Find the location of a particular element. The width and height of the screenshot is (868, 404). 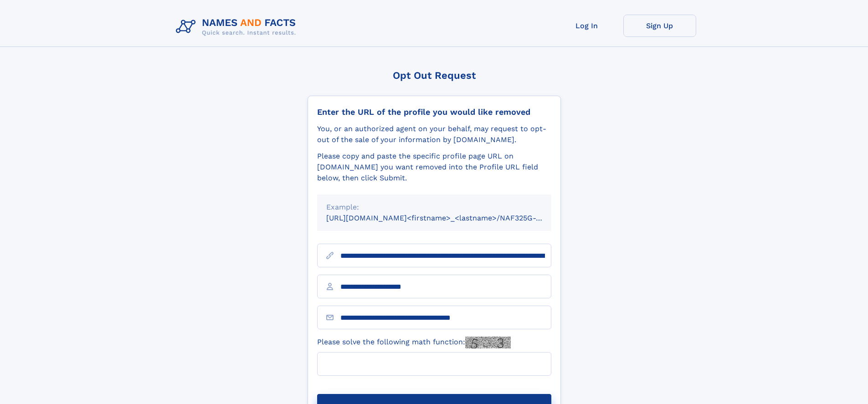

div: Example: is located at coordinates (434, 207).